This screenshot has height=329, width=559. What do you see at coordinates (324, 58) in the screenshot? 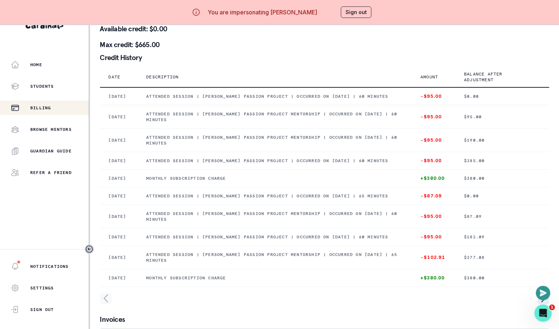
I see `p: Credit History` at bounding box center [324, 58].